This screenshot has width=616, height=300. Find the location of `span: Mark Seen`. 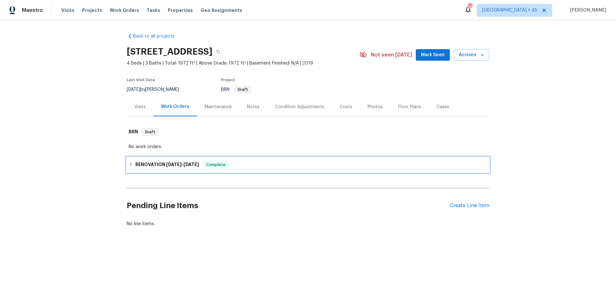

span: Mark Seen is located at coordinates (433, 55).